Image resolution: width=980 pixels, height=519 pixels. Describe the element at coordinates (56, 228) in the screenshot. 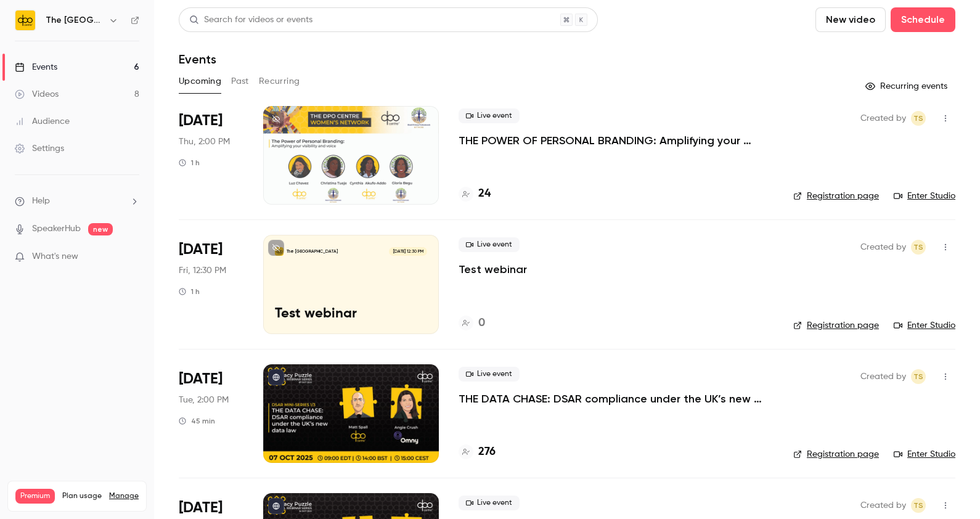

I see `a: SpeakerHub` at that location.